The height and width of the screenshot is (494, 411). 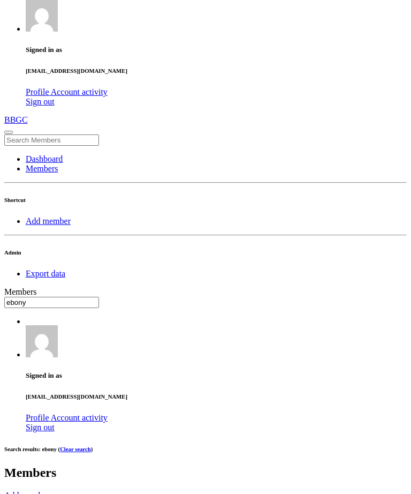 What do you see at coordinates (51, 140) in the screenshot?
I see `input: Search` at bounding box center [51, 140].